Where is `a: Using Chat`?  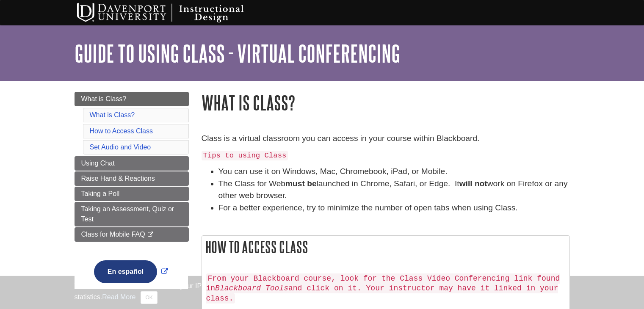 a: Using Chat is located at coordinates (131, 164).